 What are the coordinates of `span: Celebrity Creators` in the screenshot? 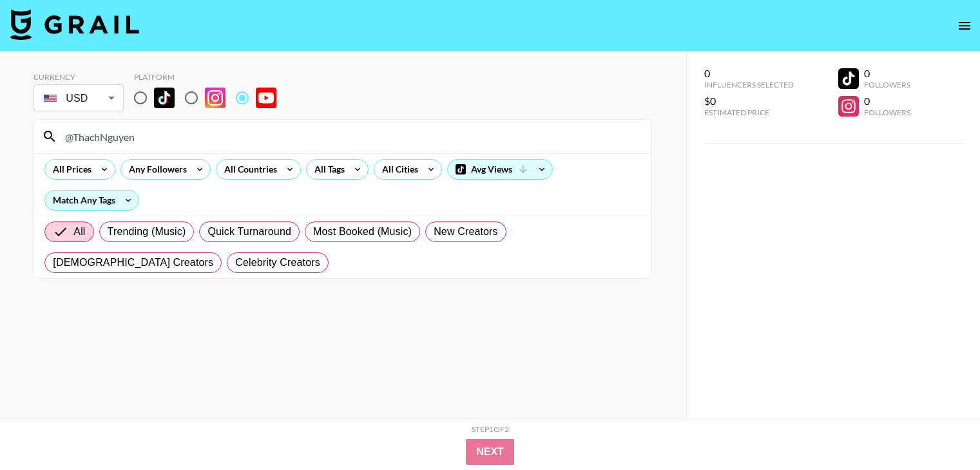 It's located at (278, 263).